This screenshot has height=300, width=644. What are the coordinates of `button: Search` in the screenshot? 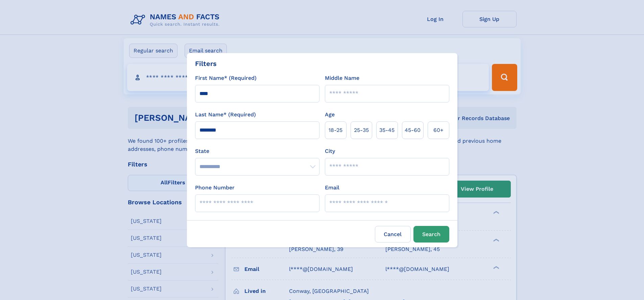 It's located at (432, 234).